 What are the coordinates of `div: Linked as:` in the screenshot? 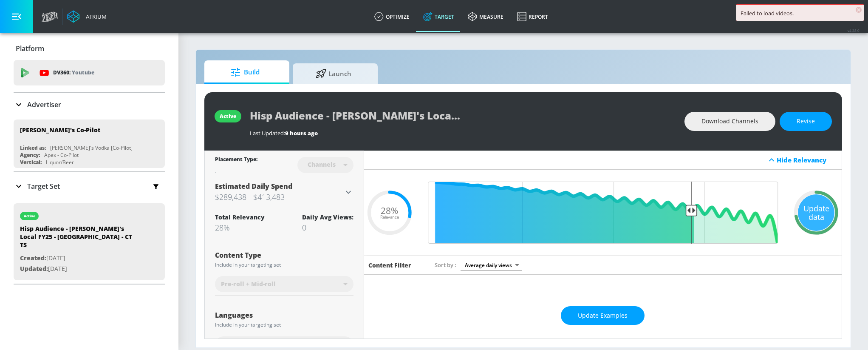 It's located at (33, 147).